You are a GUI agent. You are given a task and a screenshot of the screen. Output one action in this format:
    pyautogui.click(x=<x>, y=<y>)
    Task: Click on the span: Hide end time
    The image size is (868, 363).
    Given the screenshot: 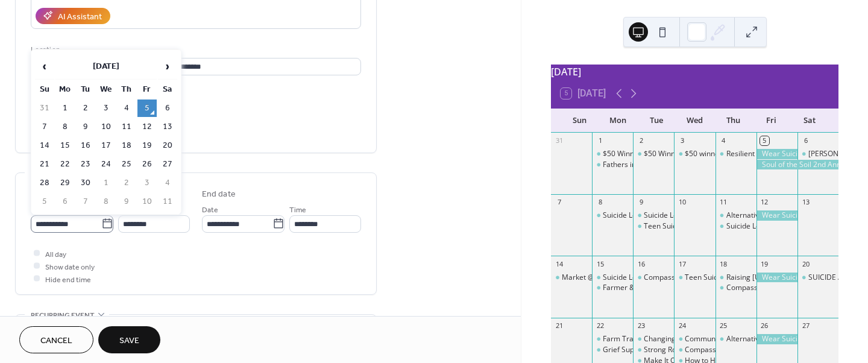 What is the action you would take?
    pyautogui.click(x=68, y=279)
    